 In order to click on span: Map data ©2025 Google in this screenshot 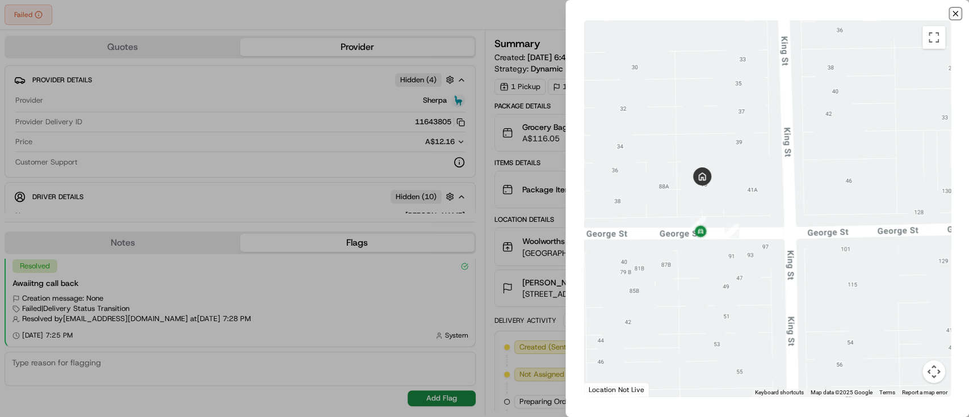, I will do `click(842, 392)`.